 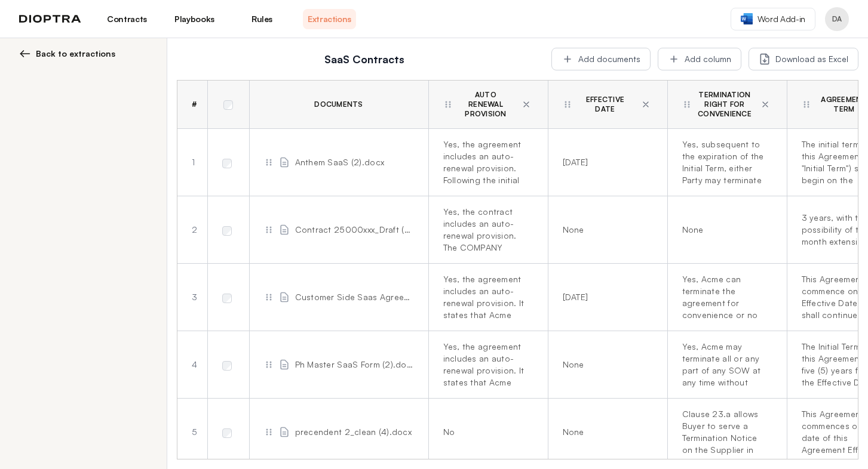 What do you see at coordinates (485, 365) in the screenshot?
I see `div: Yes, the agreement includes an auto-renewal provision. It states that Acme may extend the agreeme...` at bounding box center [485, 365].